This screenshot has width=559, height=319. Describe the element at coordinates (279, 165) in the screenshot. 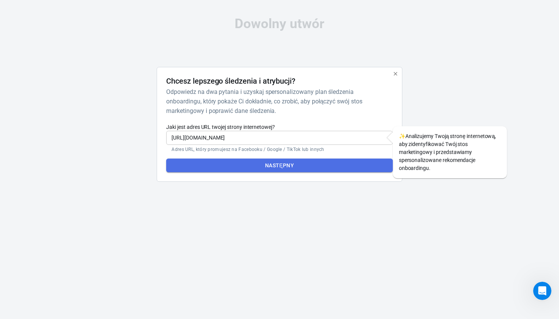

I see `button: NASTĘPNY` at that location.